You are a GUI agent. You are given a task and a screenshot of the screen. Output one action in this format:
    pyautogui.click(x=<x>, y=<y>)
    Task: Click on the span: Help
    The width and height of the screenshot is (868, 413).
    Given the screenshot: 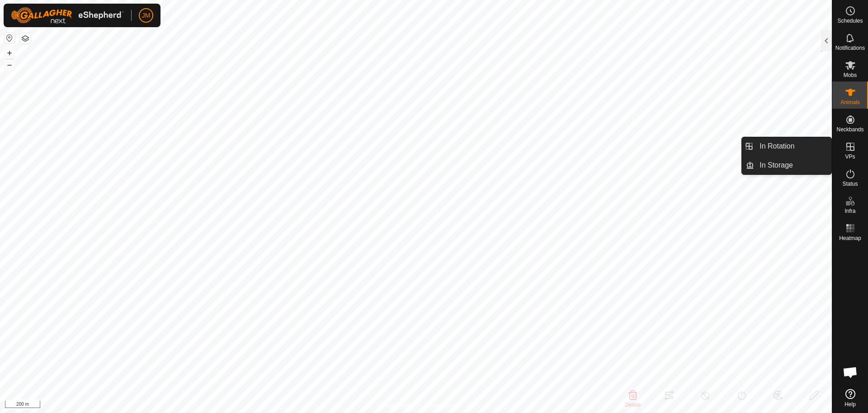 What is the action you would take?
    pyautogui.click(x=850, y=404)
    